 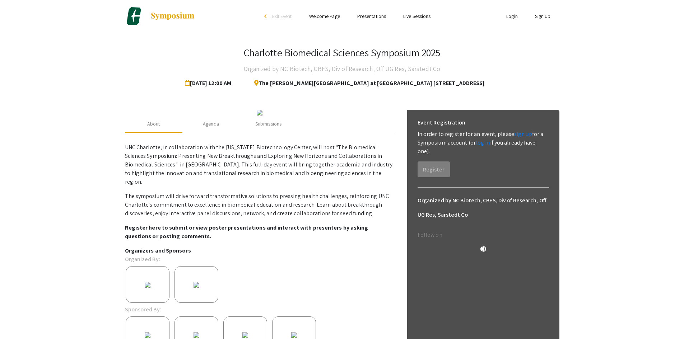 What do you see at coordinates (259, 113) in the screenshot?
I see `img: c1384964-d4cf-4e9d-8fb0-60982fefffba.jpg` at bounding box center [259, 113].